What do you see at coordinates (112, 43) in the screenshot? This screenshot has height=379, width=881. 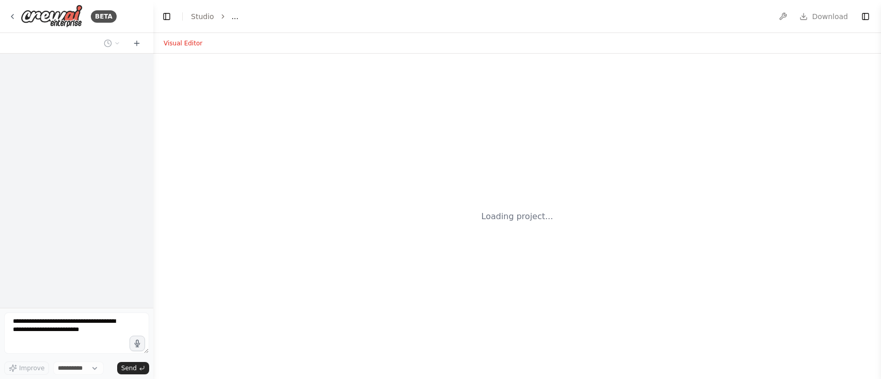 I see `button: Switch to previous chat` at bounding box center [112, 43].